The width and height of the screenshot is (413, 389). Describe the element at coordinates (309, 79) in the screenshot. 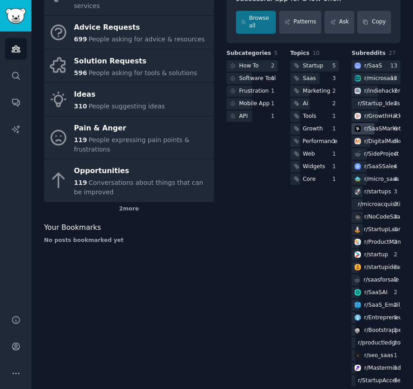

I see `div: Saas` at that location.